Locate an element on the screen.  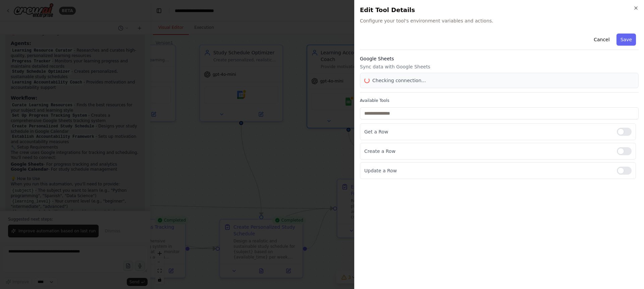
label: Available Tools is located at coordinates (499, 101).